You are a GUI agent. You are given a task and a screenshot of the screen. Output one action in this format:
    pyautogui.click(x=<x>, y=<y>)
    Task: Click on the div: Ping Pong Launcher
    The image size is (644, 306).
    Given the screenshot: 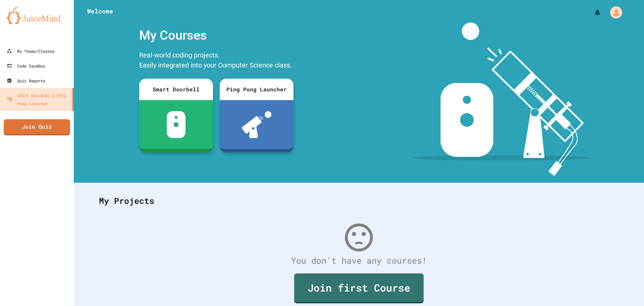 What is the action you would take?
    pyautogui.click(x=257, y=89)
    